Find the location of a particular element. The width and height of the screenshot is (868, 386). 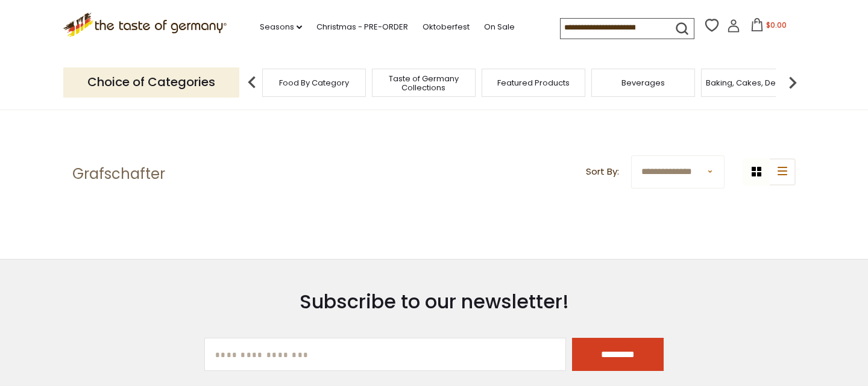

h3: Subscribe to our newsletter! is located at coordinates (434, 302).